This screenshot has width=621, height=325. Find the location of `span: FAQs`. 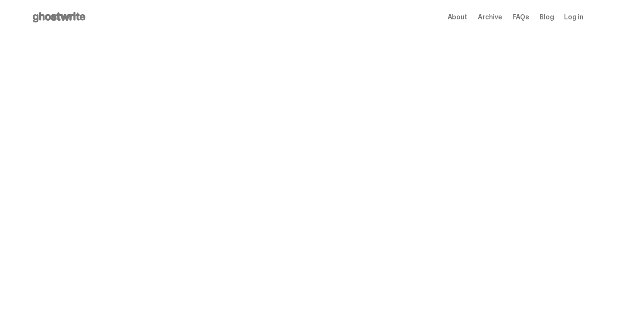

span: FAQs is located at coordinates (520, 17).